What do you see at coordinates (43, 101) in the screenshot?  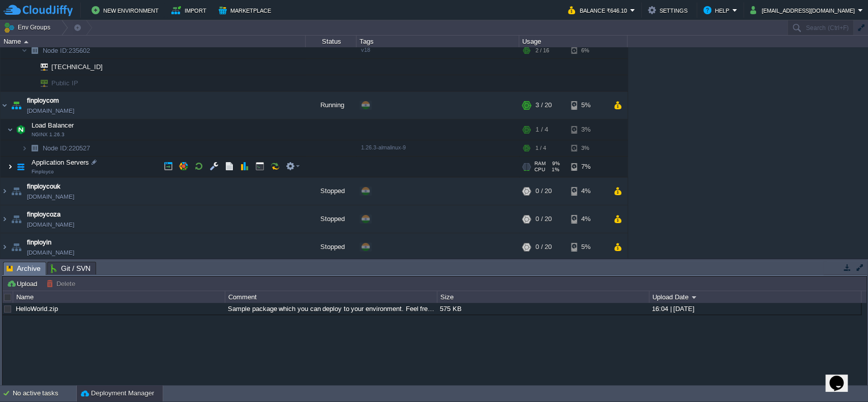 I see `a: finploycom` at bounding box center [43, 101].